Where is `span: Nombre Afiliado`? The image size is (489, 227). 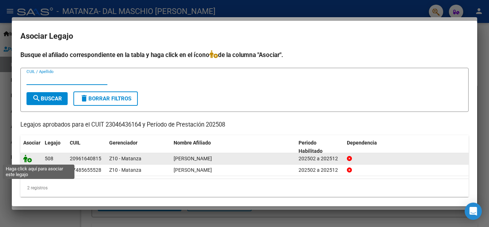 span: Nombre Afiliado is located at coordinates (192, 143).